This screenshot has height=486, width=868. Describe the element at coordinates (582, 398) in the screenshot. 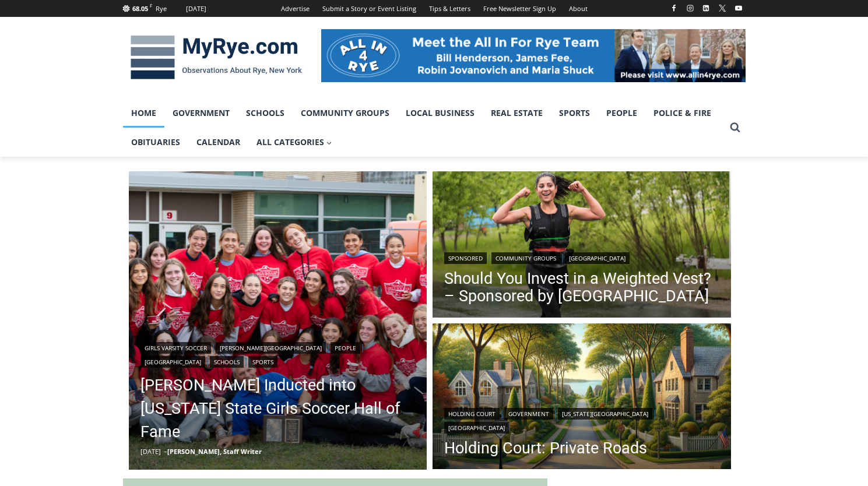

I see `img: DALLE 2025-09-08 Holding Court 2025-09-09 Private Roads` at that location.